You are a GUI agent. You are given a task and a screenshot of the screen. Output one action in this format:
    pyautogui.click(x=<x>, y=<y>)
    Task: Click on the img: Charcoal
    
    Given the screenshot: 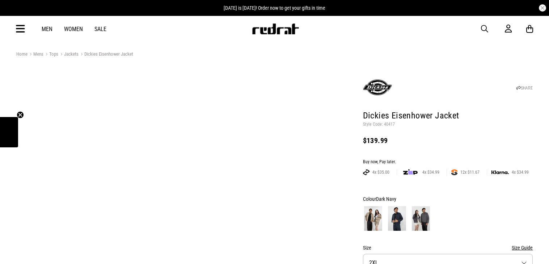 What is the action you would take?
    pyautogui.click(x=421, y=219)
    